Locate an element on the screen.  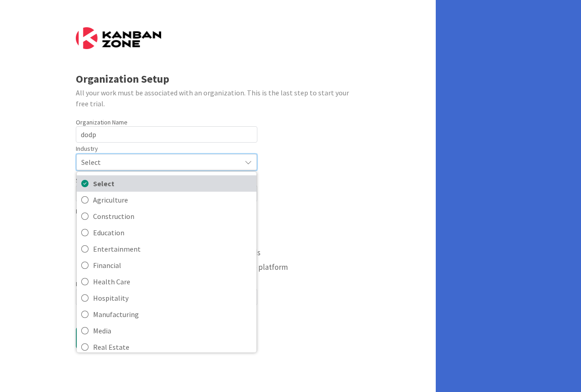
label: How do you currently manage and measure your work? is located at coordinates (150, 211).